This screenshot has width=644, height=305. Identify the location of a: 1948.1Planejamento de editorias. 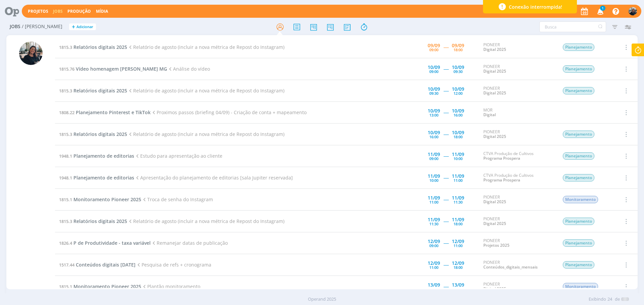
(96, 177).